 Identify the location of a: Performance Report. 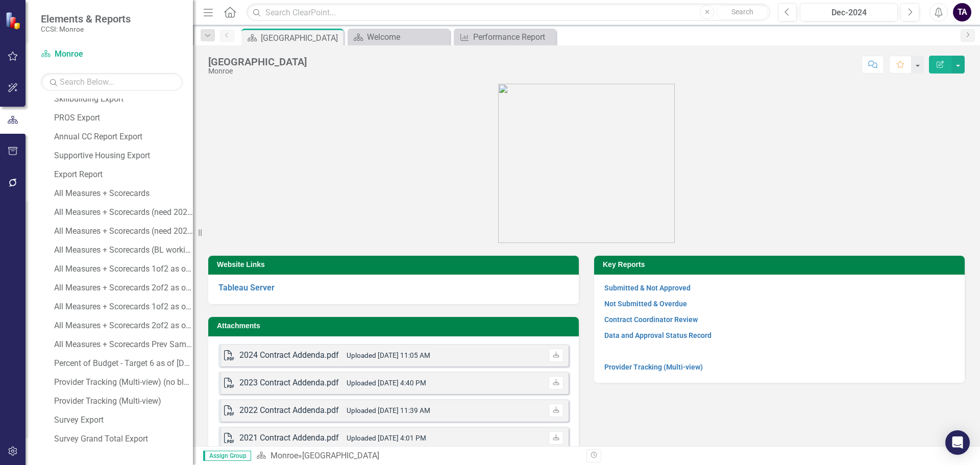
(505, 37).